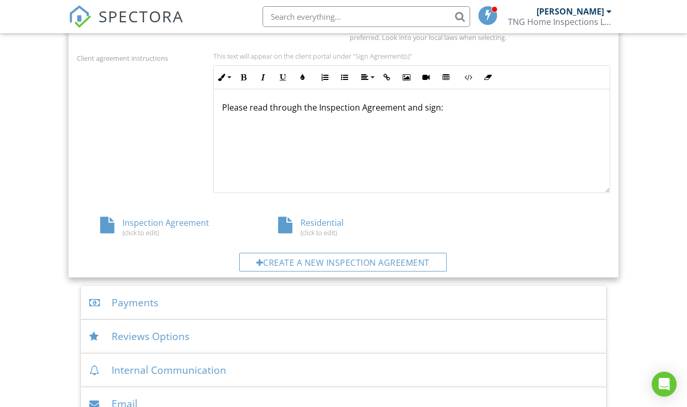  I want to click on button: Unordered List, so click(345, 77).